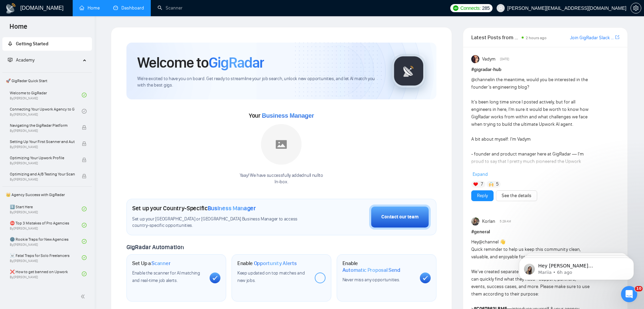 The height and width of the screenshot is (309, 644). Describe the element at coordinates (194, 208) in the screenshot. I see `h1: Set up your Country-Specific` at that location.